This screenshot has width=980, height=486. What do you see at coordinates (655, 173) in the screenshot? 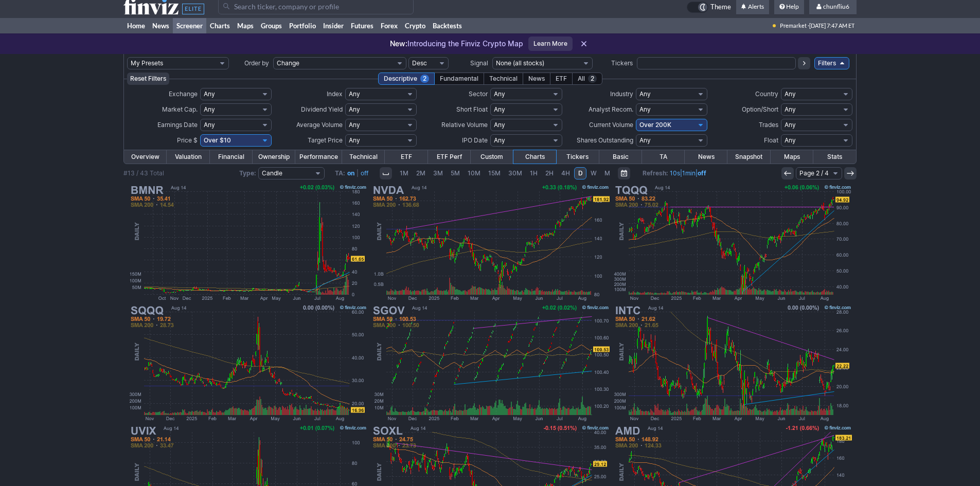
I see `b: Refresh:` at bounding box center [655, 173].